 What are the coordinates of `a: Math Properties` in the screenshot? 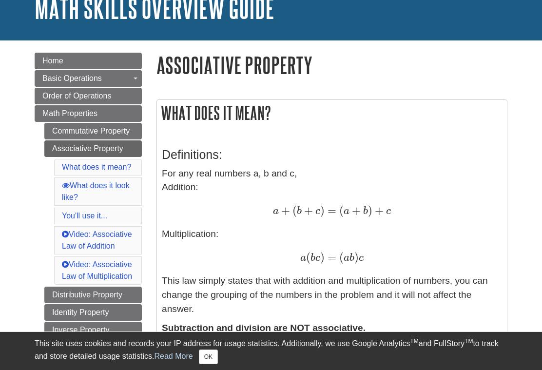 It's located at (88, 114).